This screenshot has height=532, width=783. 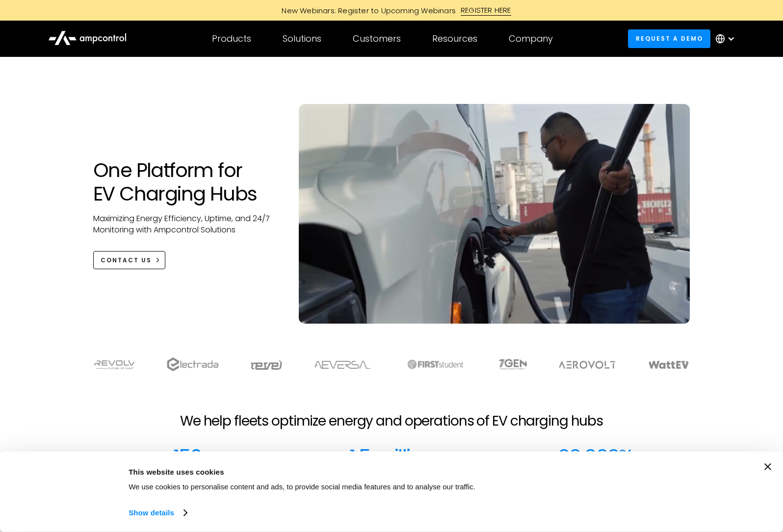 I want to click on div: Customers, so click(x=376, y=39).